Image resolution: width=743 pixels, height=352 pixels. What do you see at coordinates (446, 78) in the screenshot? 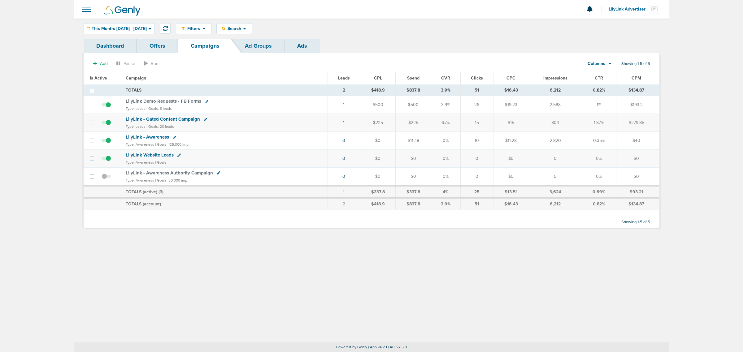
I see `span: CVR` at bounding box center [446, 78].